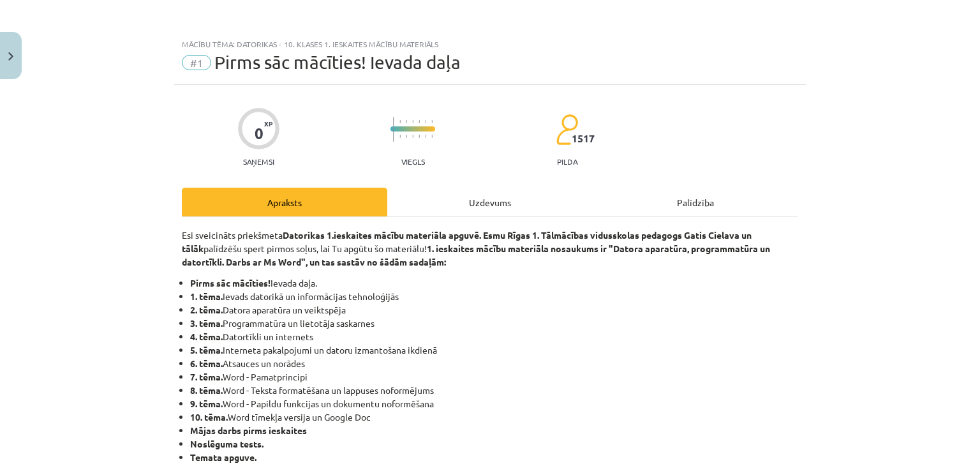 Image resolution: width=980 pixels, height=466 pixels. I want to click on li: Word - Papildu funkcijas un dokumentu noformēšana, so click(493, 403).